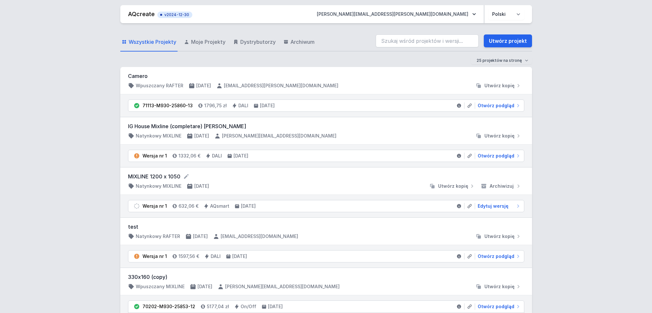  What do you see at coordinates (508, 41) in the screenshot?
I see `a: Utwórz projekt` at bounding box center [508, 41].